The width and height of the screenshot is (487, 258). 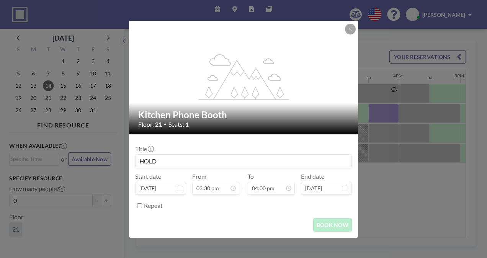 What do you see at coordinates (244, 77) in the screenshot?
I see `g: flex-grow: 1.2;` at bounding box center [244, 77].